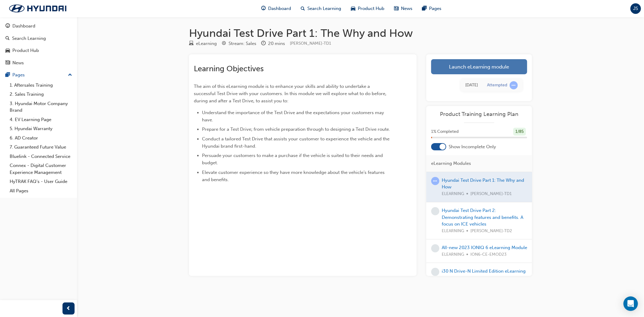 This screenshot has width=644, height=317. What do you see at coordinates (203, 44) in the screenshot?
I see `div: Type` at bounding box center [203, 44].